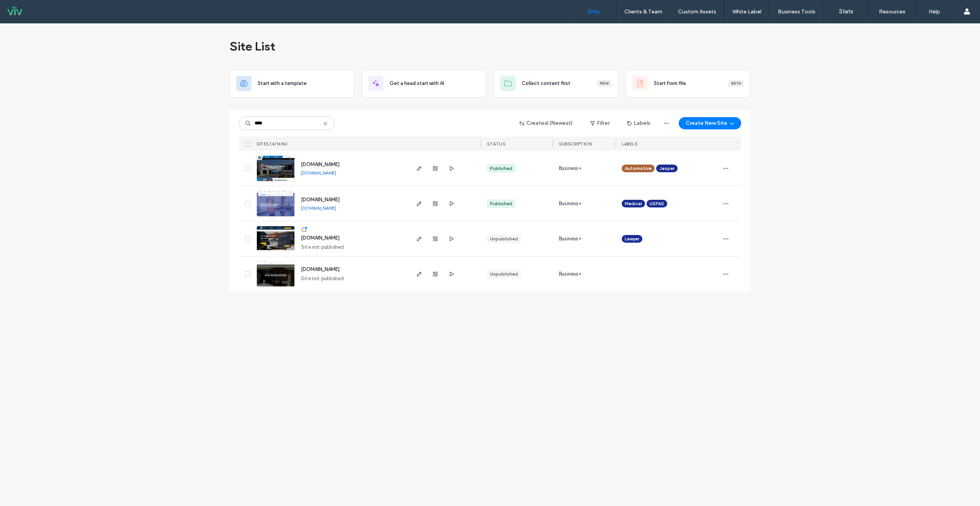 This screenshot has height=506, width=980. What do you see at coordinates (600, 123) in the screenshot?
I see `button: Filter` at bounding box center [600, 123].